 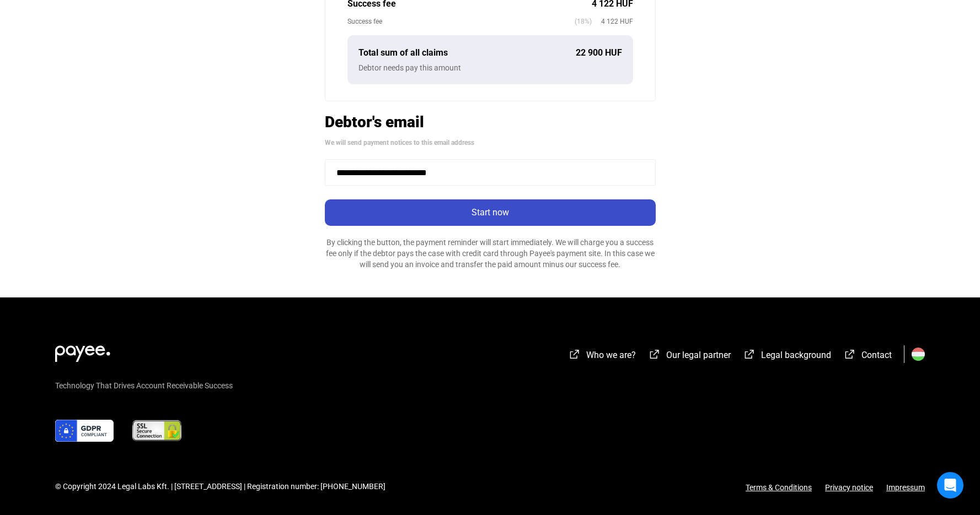 What do you see at coordinates (611, 355) in the screenshot?
I see `span: Who we are?` at bounding box center [611, 355].